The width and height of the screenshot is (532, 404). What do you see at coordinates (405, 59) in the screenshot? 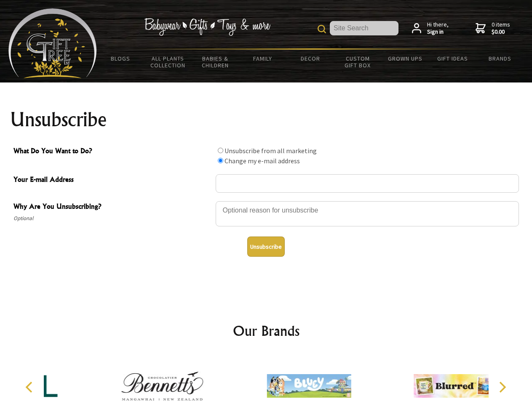
I see `a: Grown Ups` at bounding box center [405, 59].